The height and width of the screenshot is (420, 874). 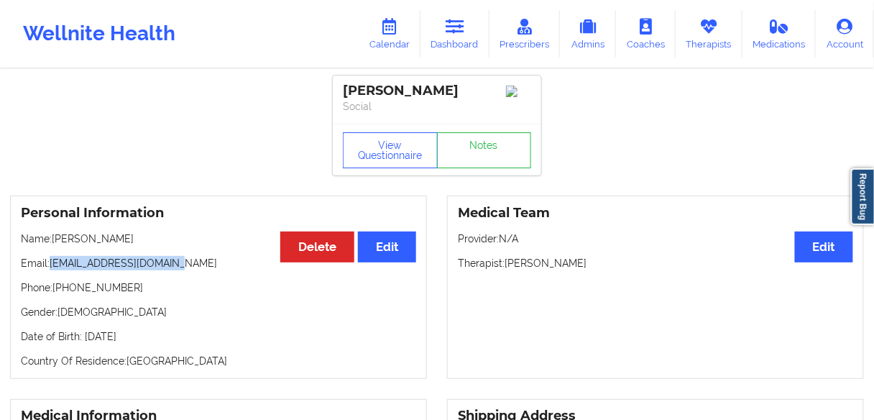 What do you see at coordinates (455, 34) in the screenshot?
I see `a: Dashboard` at bounding box center [455, 34].